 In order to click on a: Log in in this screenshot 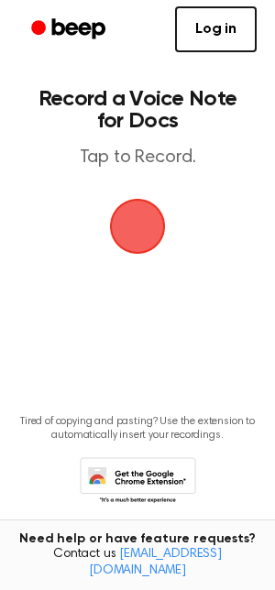, I will do `click(215, 29)`.